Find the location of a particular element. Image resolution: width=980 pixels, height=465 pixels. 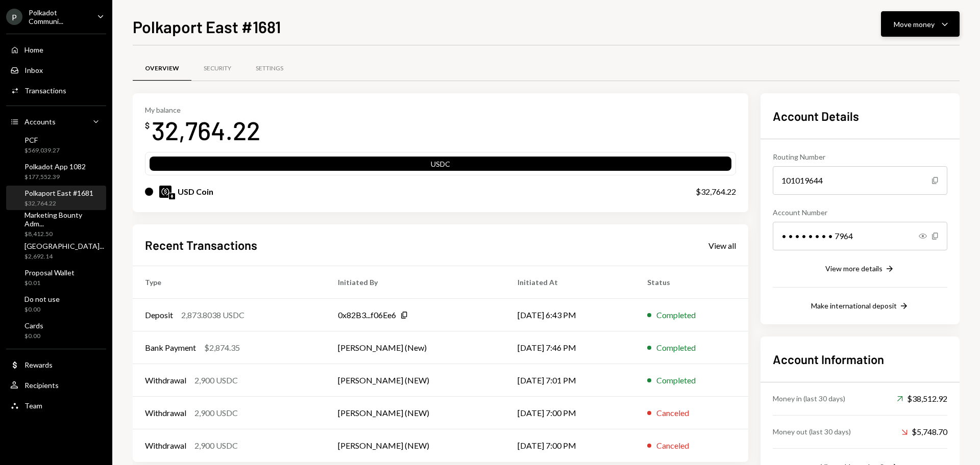

div: Make international deposit is located at coordinates (854, 305).